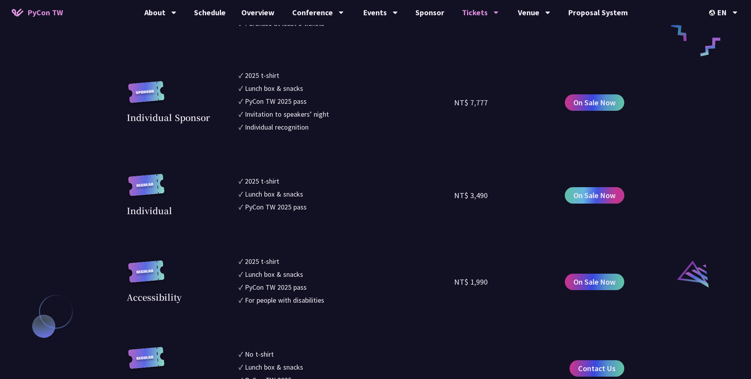 Image resolution: width=751 pixels, height=379 pixels. Describe the element at coordinates (597, 368) in the screenshot. I see `span: Contact Us` at that location.